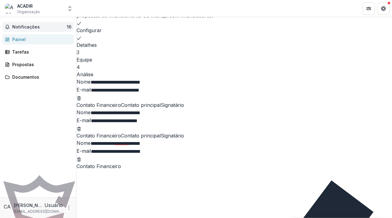  I want to click on font: 3, so click(78, 52).